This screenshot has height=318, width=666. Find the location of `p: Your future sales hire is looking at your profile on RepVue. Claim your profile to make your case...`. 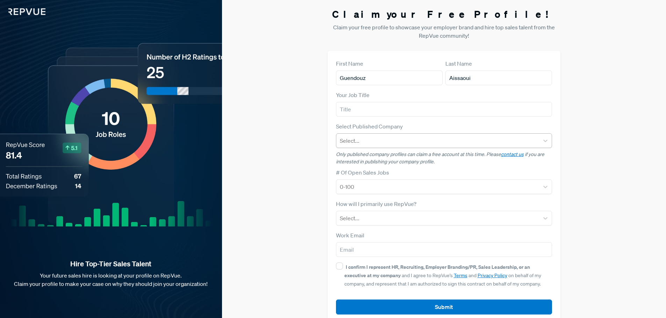

p: Your future sales hire is looking at your profile on RepVue. Claim your profile to make your case... is located at coordinates (111, 280).